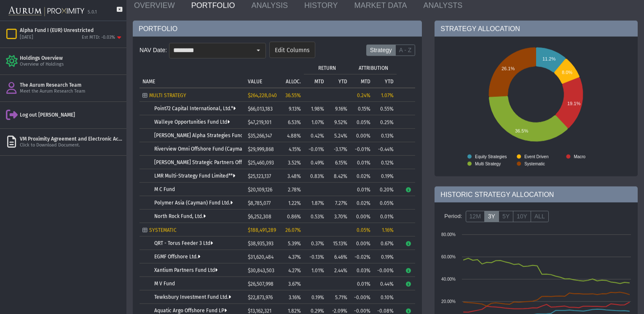  I want to click on a: LMR Multi-Strategy Fund Limited**, so click(195, 176).